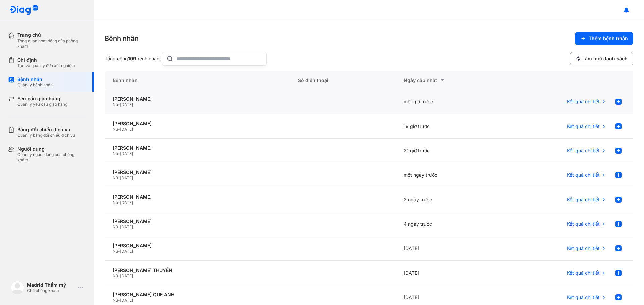 Image resolution: width=644 pixels, height=305 pixels. What do you see at coordinates (602, 59) in the screenshot?
I see `button: Làm mới danh sách` at bounding box center [602, 59].